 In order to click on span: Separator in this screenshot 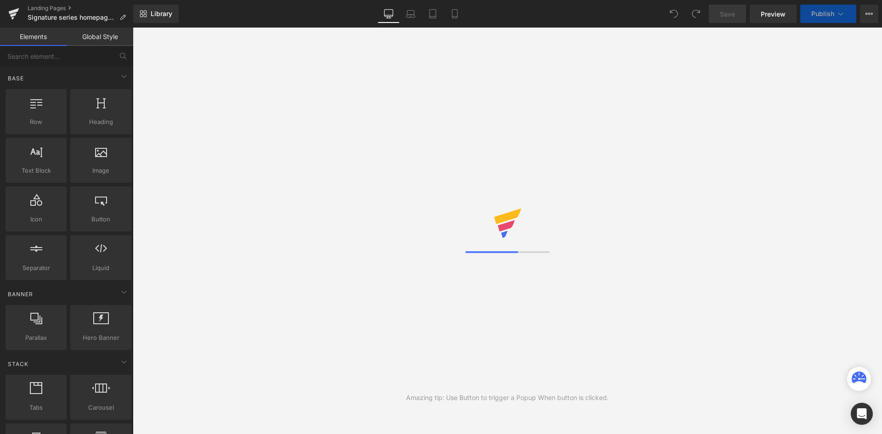, I will do `click(36, 268)`.